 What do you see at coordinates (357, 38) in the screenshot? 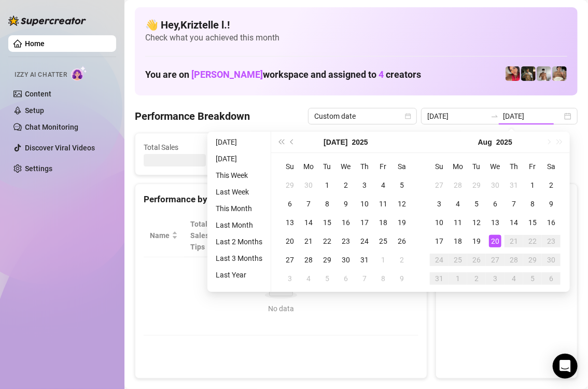
I see `span: Check what you achieved this month` at bounding box center [357, 38].